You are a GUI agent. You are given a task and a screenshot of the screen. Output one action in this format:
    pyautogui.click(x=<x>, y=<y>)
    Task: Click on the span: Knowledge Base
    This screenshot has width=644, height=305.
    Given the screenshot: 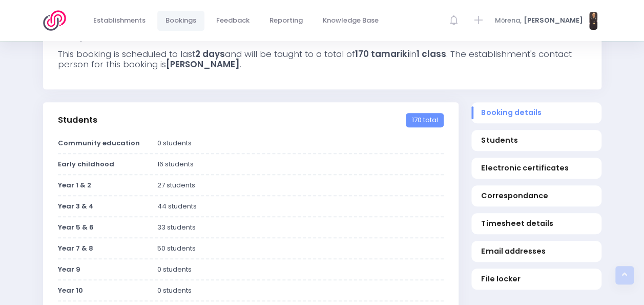 What is the action you would take?
    pyautogui.click(x=350, y=20)
    